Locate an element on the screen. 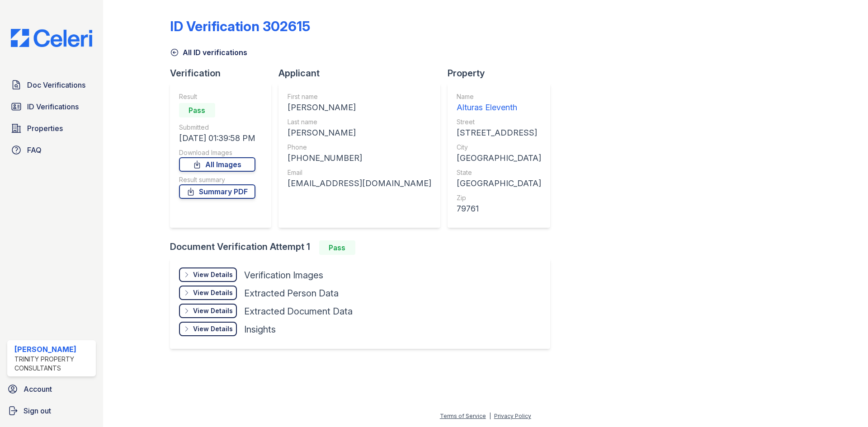 Image resolution: width=868 pixels, height=427 pixels. a: Terms of Service is located at coordinates (463, 416).